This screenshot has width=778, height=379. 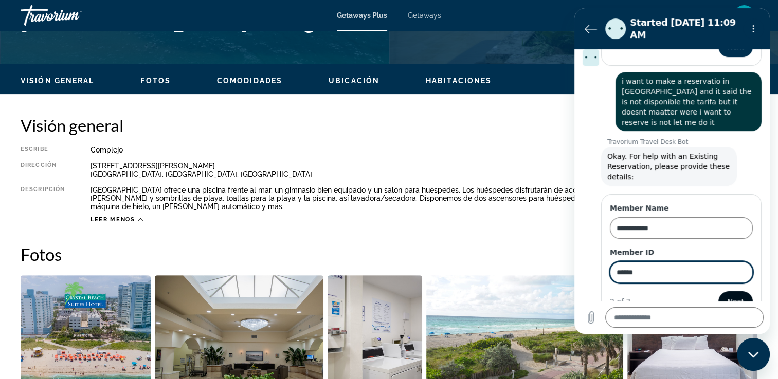 I want to click on span: Next, so click(x=161, y=294).